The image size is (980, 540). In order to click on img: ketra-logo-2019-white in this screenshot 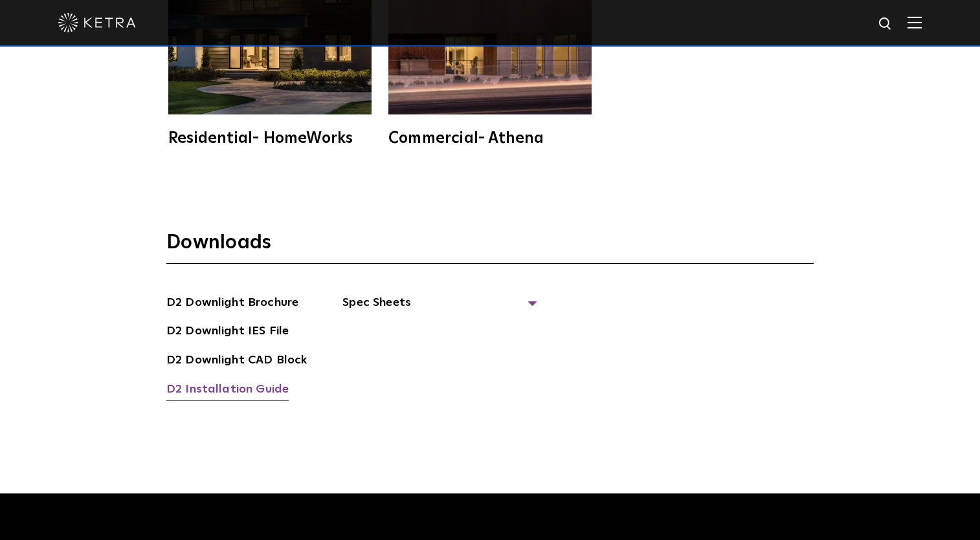, I will do `click(97, 23)`.